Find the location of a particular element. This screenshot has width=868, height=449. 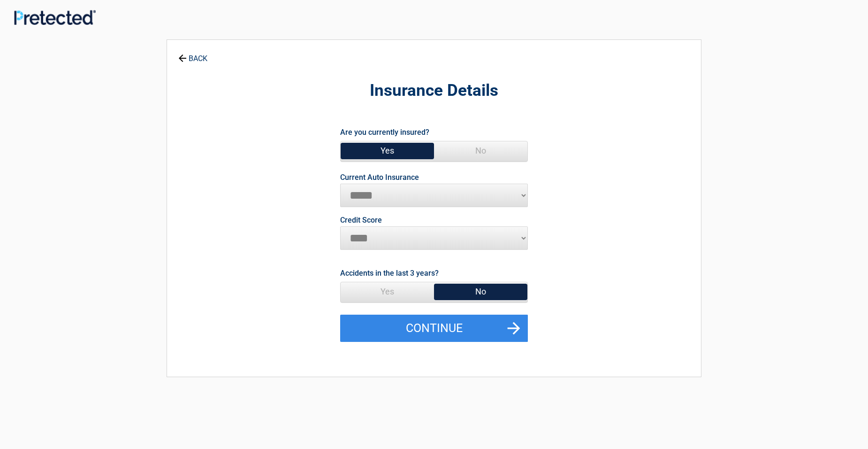

button: Continue is located at coordinates (434, 328).